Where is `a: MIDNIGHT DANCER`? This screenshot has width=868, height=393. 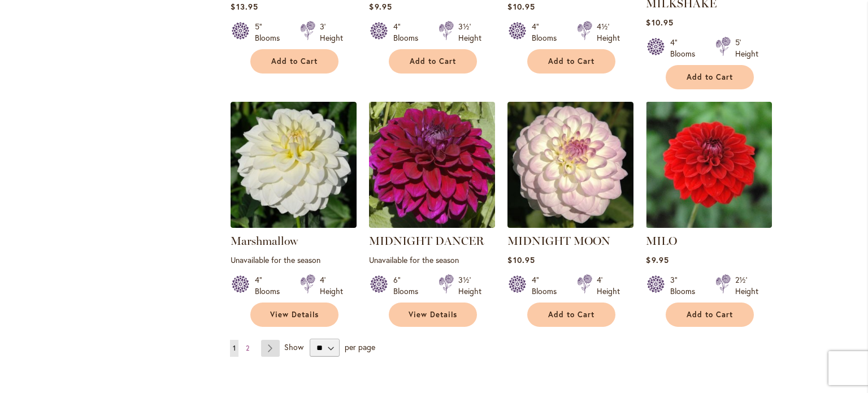
a: MIDNIGHT DANCER is located at coordinates (427, 241).